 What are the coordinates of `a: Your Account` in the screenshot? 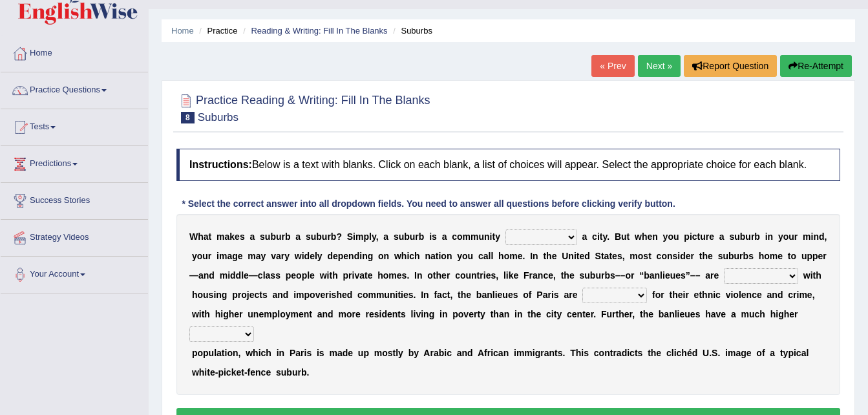 It's located at (74, 273).